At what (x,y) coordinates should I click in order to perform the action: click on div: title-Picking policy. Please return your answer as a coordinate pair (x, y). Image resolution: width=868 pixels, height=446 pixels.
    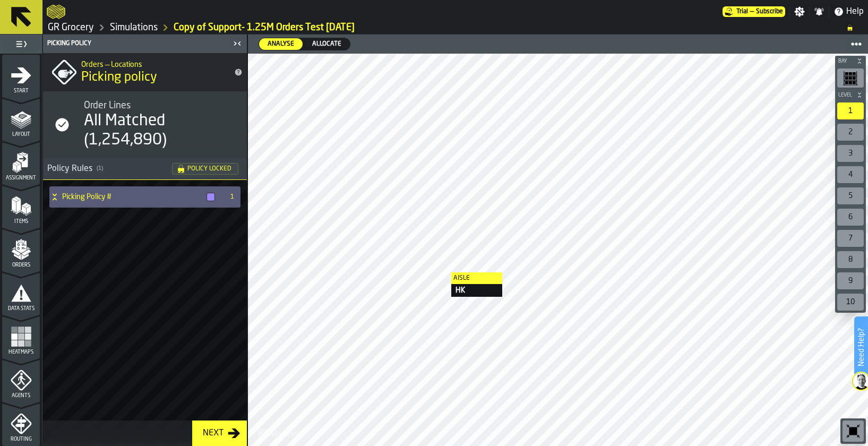
    Looking at the image, I should click on (145, 73).